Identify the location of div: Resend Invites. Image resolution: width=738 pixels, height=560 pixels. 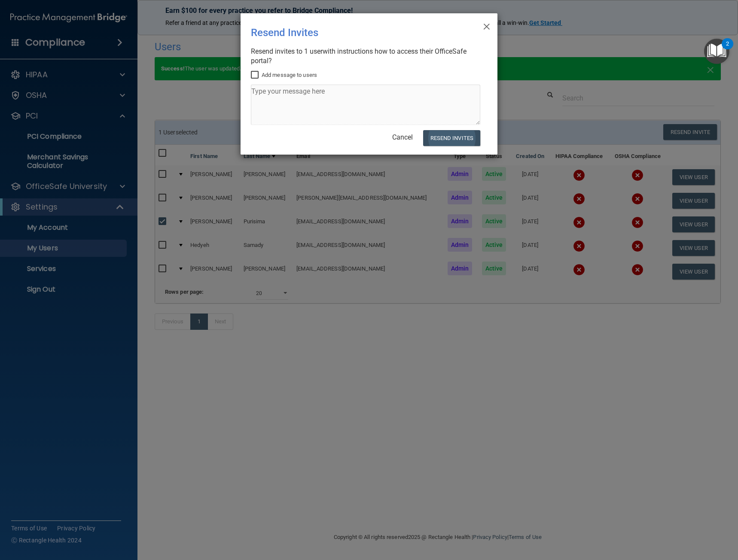
(351, 32).